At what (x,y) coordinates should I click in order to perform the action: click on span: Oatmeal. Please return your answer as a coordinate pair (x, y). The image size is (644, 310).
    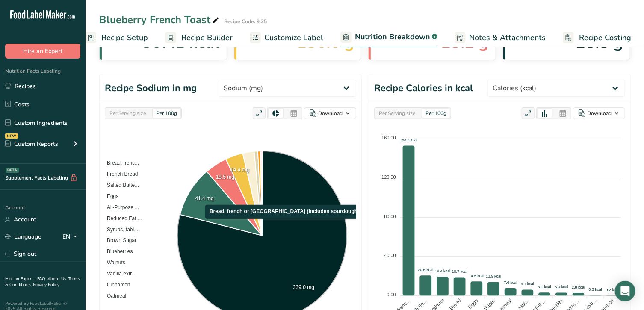
    Looking at the image, I should click on (113, 297).